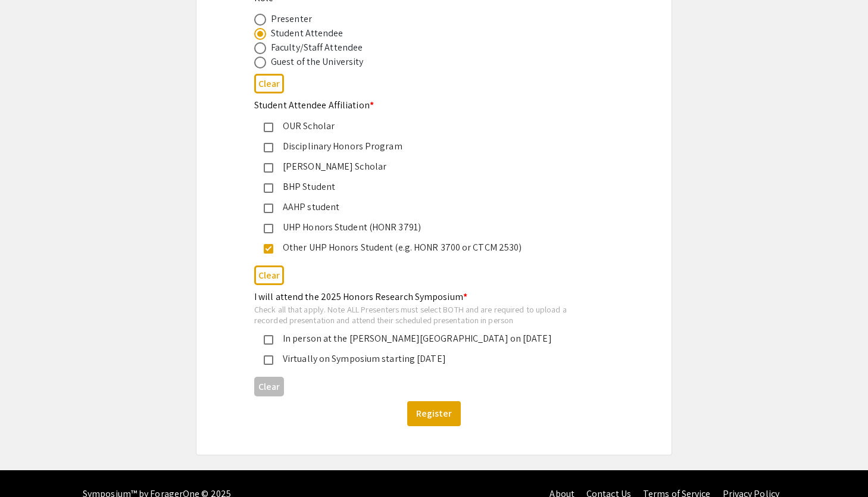 Image resolution: width=868 pixels, height=497 pixels. Describe the element at coordinates (291, 19) in the screenshot. I see `div: Presenter` at that location.